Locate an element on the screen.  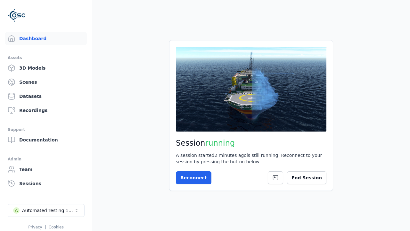
a: Privacy is located at coordinates (35, 227).